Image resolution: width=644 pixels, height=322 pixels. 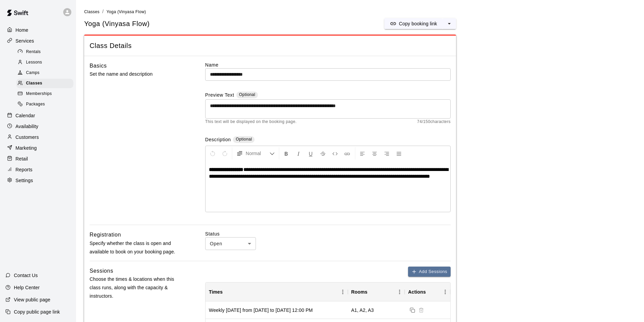 What do you see at coordinates (38, 159) in the screenshot?
I see `div: Retail` at bounding box center [38, 159].